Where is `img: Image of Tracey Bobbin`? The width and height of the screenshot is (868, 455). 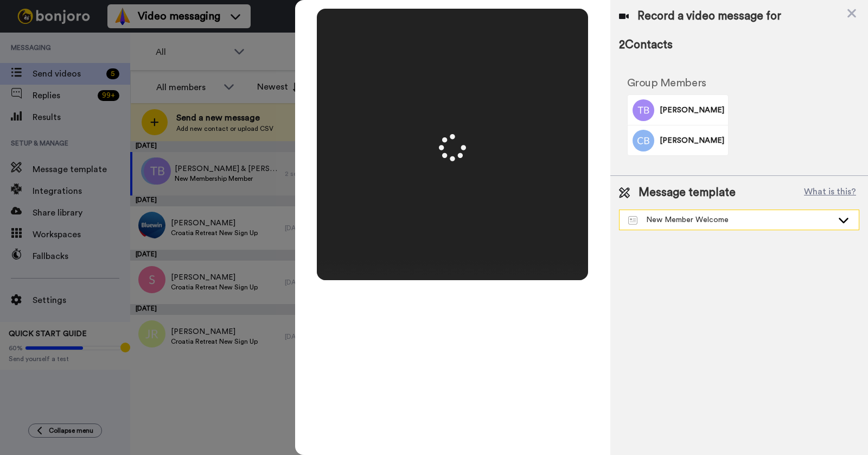
img: Image of Tracey Bobbin is located at coordinates (644, 110).